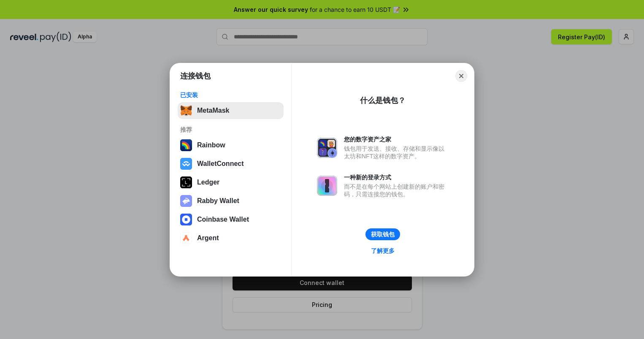 The image size is (644, 339). What do you see at coordinates (230, 110) in the screenshot?
I see `button: MetaMask` at bounding box center [230, 110].